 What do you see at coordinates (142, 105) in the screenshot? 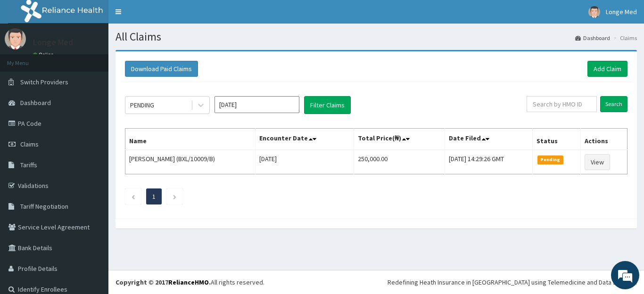
I see `div: PENDING` at bounding box center [142, 105].